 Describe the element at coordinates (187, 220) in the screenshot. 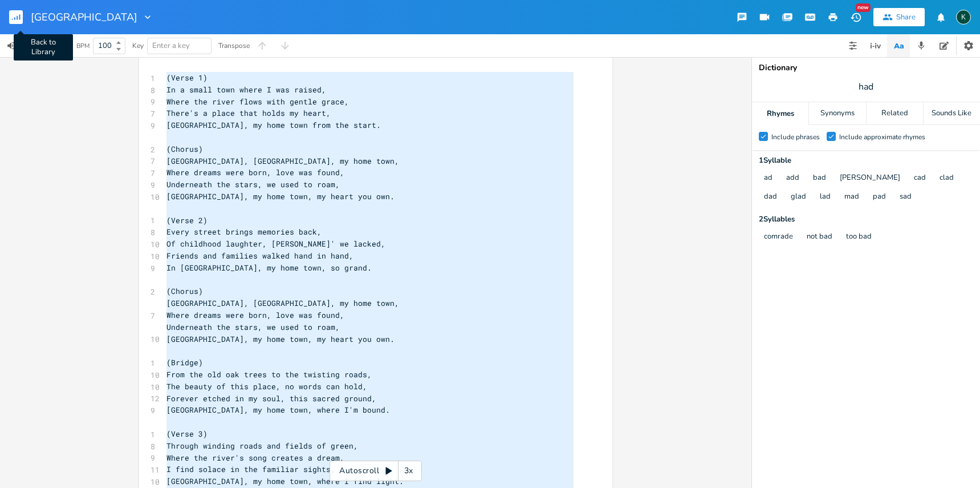

I see `span: (Verse 2)` at that location.